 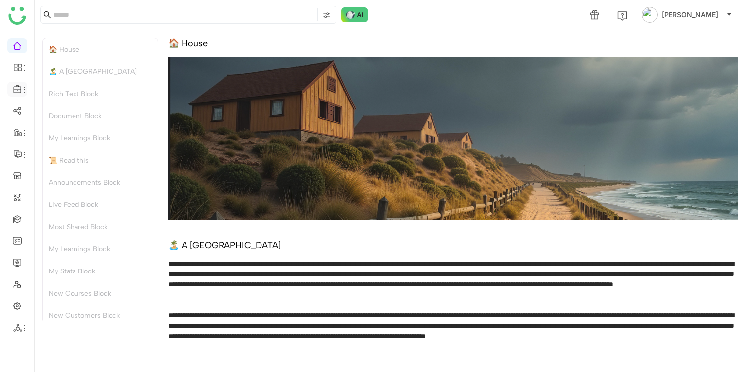 What do you see at coordinates (100, 271) in the screenshot?
I see `div: My Stats Block` at bounding box center [100, 271].